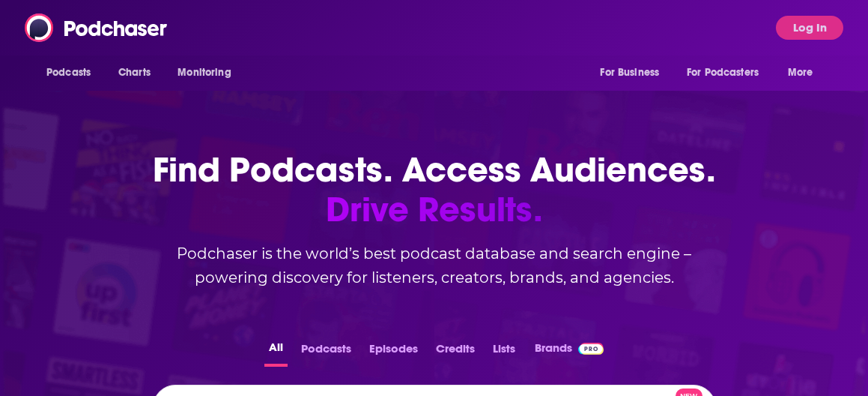 The image size is (868, 396). I want to click on a: BrandsPodchaser Pro, so click(569, 352).